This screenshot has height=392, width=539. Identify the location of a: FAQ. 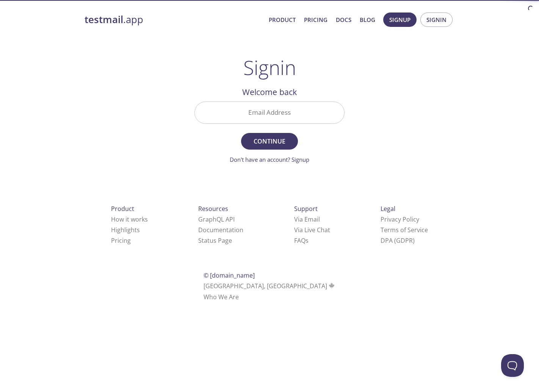
(301, 240).